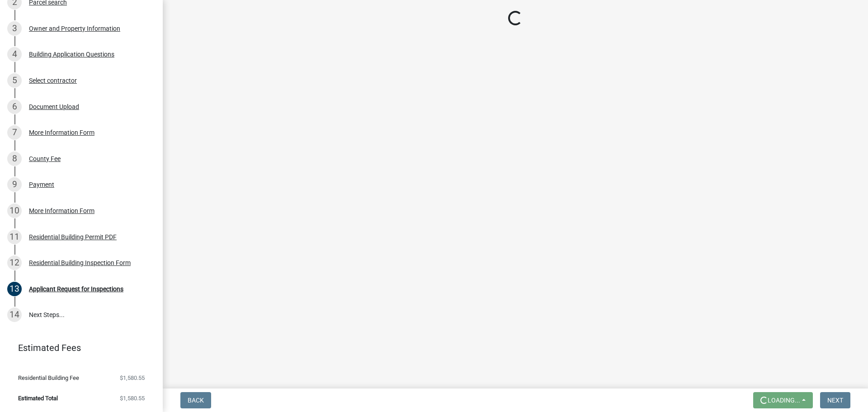  What do you see at coordinates (15, 80) in the screenshot?
I see `div: 5` at bounding box center [15, 80].